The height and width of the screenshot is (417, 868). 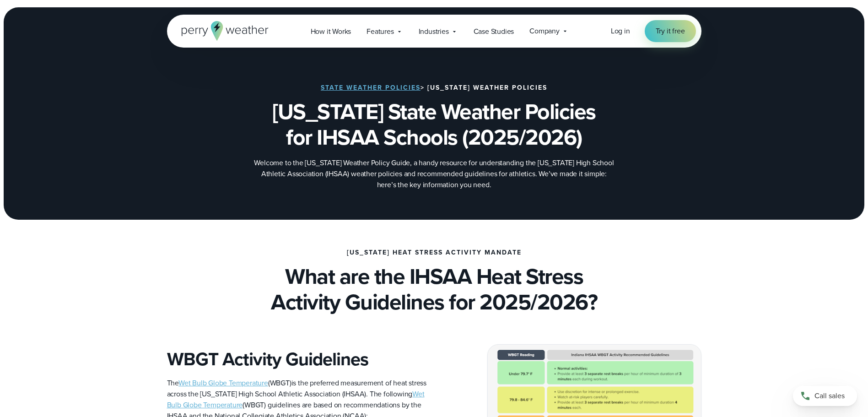 I want to click on a: Try it free, so click(x=670, y=31).